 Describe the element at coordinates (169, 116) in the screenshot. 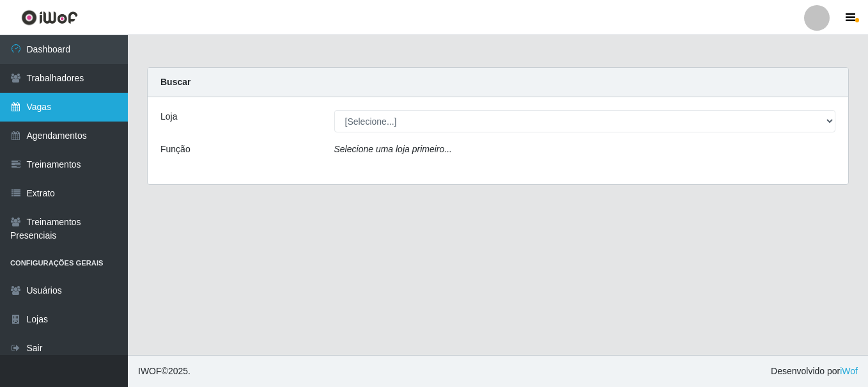

I see `label: Loja` at that location.